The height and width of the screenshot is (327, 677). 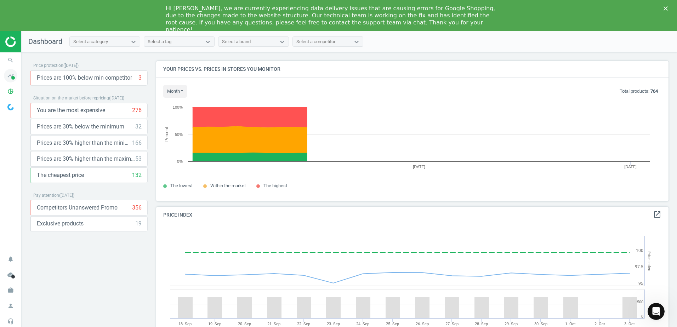 What do you see at coordinates (392, 324) in the screenshot?
I see `tspan: 25. Sep` at bounding box center [392, 324].